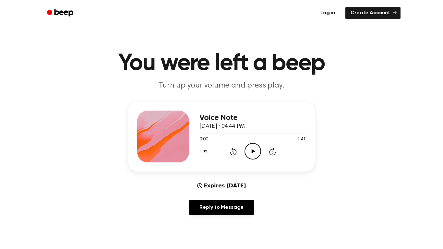 This screenshot has width=443, height=249. What do you see at coordinates (222, 208) in the screenshot?
I see `a: Reply to Message` at bounding box center [222, 208].